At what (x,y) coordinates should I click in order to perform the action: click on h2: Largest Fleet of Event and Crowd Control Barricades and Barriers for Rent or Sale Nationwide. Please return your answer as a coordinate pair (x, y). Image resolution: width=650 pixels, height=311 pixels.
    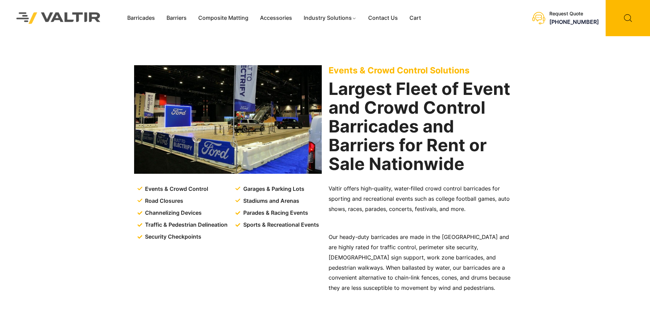
    Looking at the image, I should click on (422, 126).